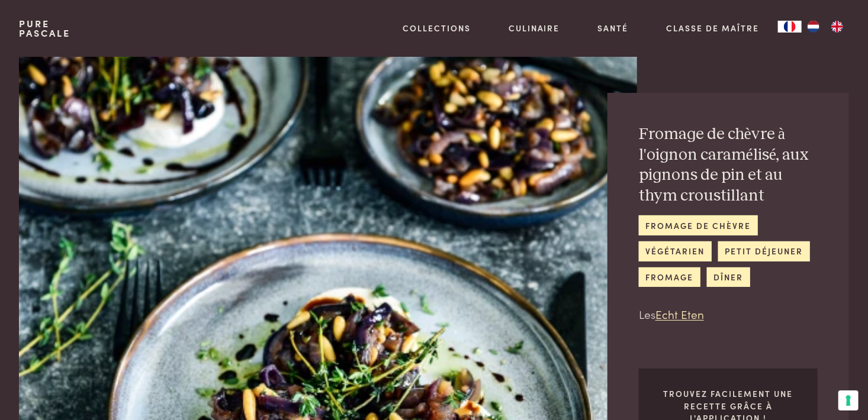  What do you see at coordinates (713, 28) in the screenshot?
I see `a: Classe de maître` at bounding box center [713, 28].